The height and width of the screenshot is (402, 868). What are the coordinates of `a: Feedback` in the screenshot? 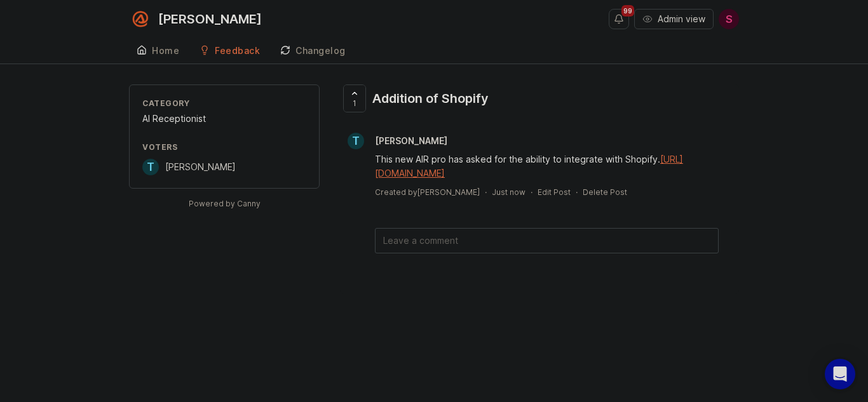 It's located at (229, 51).